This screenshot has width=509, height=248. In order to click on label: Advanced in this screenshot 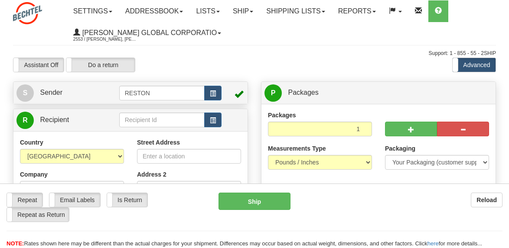, I will do `click(474, 65)`.